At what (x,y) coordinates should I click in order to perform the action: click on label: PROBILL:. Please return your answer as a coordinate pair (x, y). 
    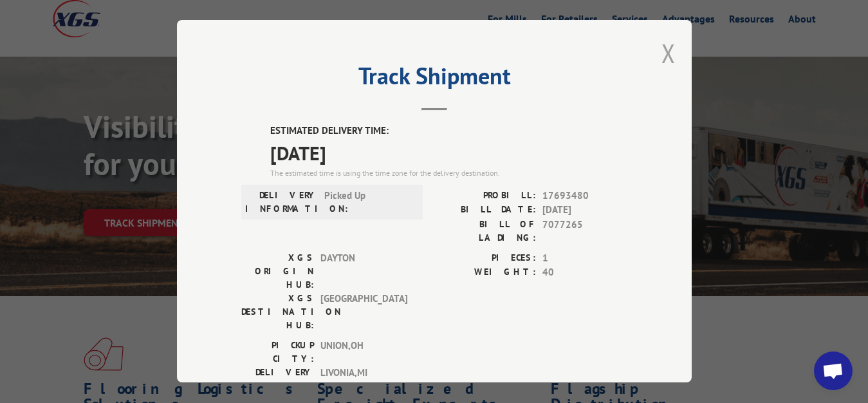
    Looking at the image, I should click on (485, 196).